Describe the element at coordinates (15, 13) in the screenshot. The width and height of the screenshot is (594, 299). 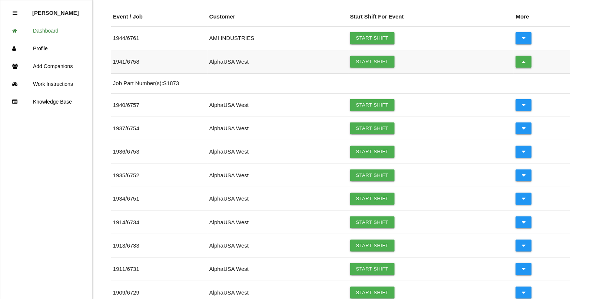
I see `div: Close` at that location.